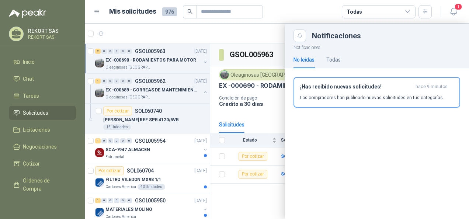  Describe the element at coordinates (42, 113) in the screenshot. I see `a: Solicitudes` at that location.